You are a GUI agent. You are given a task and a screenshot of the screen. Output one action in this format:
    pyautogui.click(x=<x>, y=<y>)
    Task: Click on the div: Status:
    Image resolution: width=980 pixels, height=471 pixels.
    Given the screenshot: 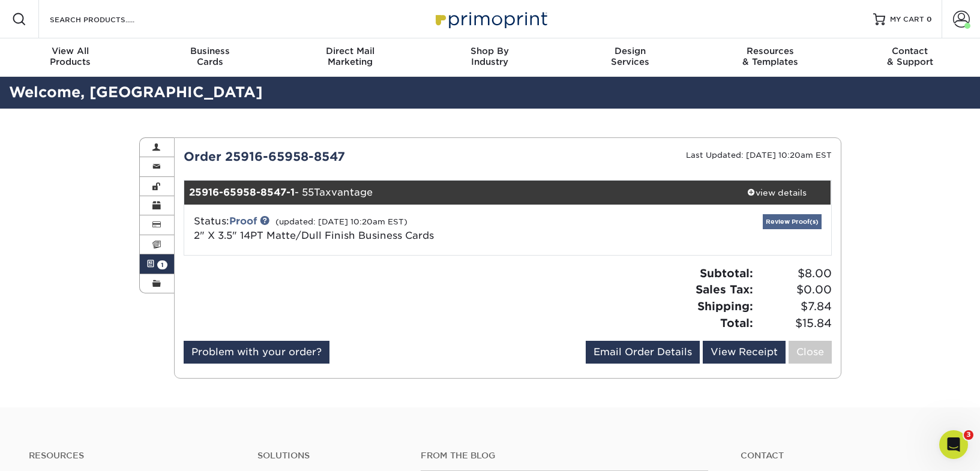 What is the action you would take?
    pyautogui.click(x=400, y=229)
    